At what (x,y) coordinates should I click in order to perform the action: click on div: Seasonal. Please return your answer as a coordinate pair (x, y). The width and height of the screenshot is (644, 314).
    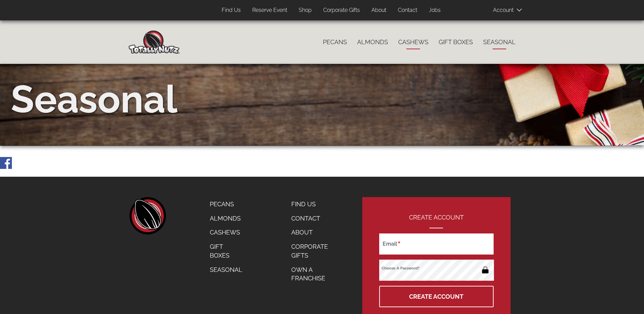
    Looking at the image, I should click on (94, 99).